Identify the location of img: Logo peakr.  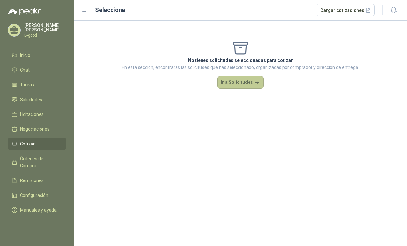
(24, 12).